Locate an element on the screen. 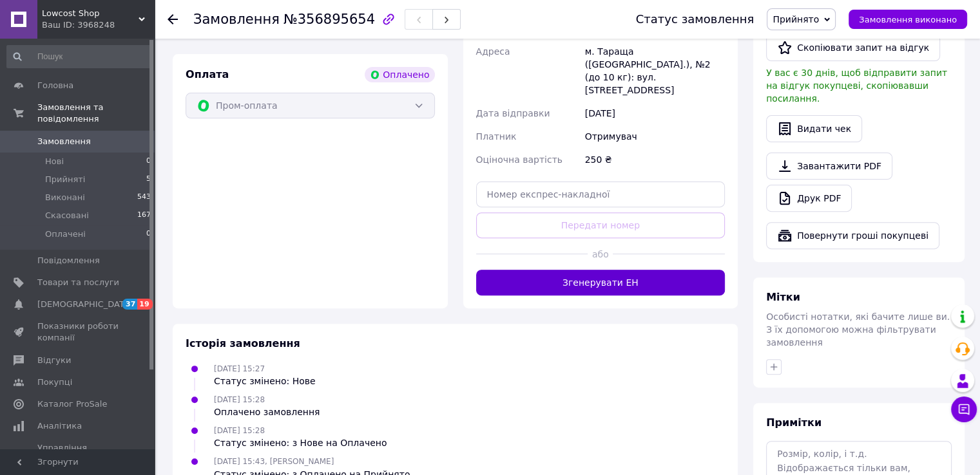 This screenshot has width=980, height=475. div: Ваш ID: 3968248 is located at coordinates (98, 25).